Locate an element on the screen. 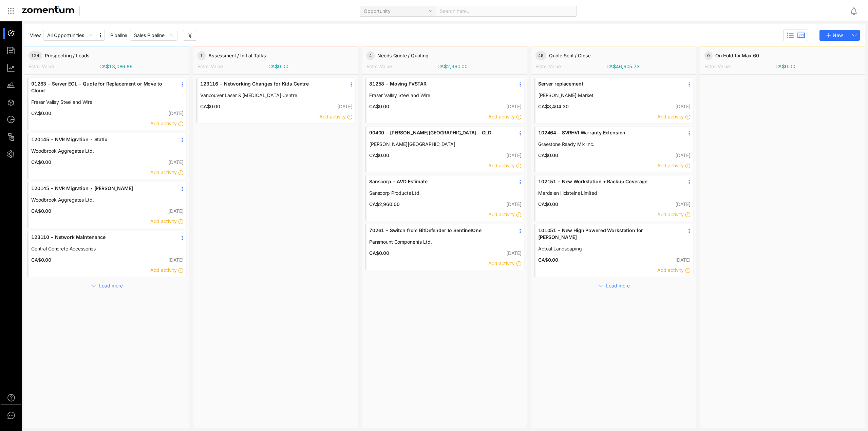 Image resolution: width=868 pixels, height=431 pixels. span: View is located at coordinates (35, 35).